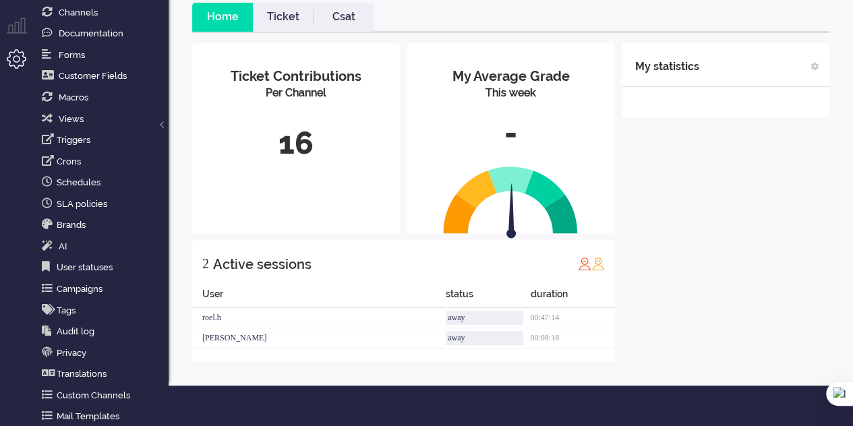 The height and width of the screenshot is (426, 853). Describe the element at coordinates (104, 395) in the screenshot. I see `a: Custom Channels` at that location.